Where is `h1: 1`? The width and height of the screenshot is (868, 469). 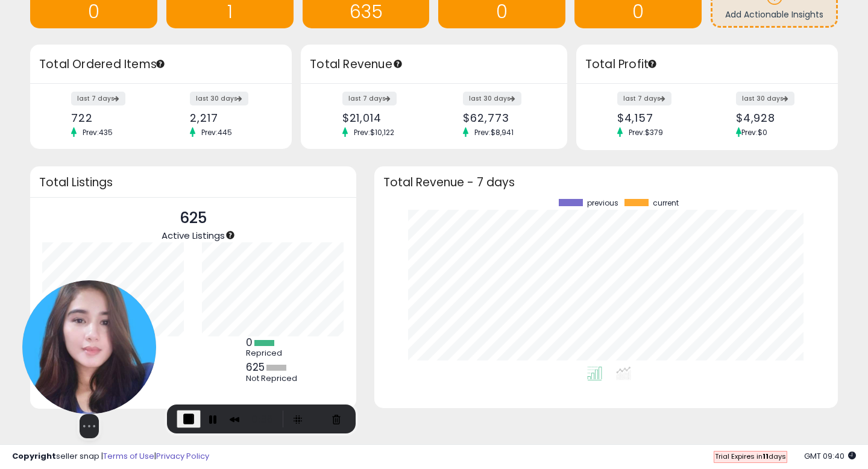
h1: 1 is located at coordinates (230, 11).